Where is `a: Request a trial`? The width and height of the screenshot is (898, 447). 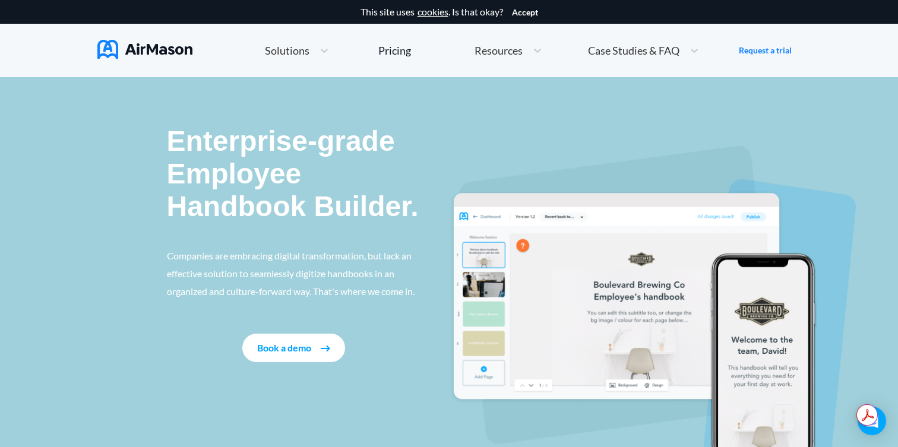 a: Request a trial is located at coordinates (765, 50).